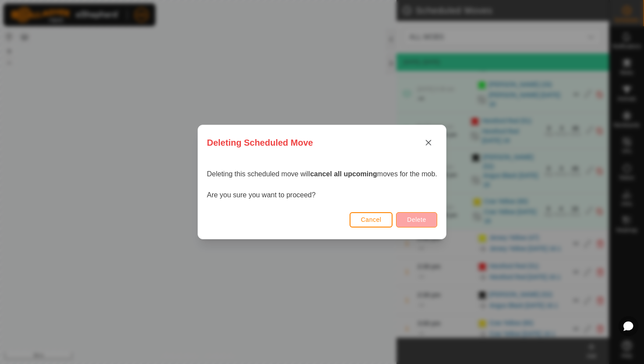 This screenshot has height=364, width=644. Describe the element at coordinates (322, 174) in the screenshot. I see `p: Deleting this scheduled move will moves for the mob.` at that location.